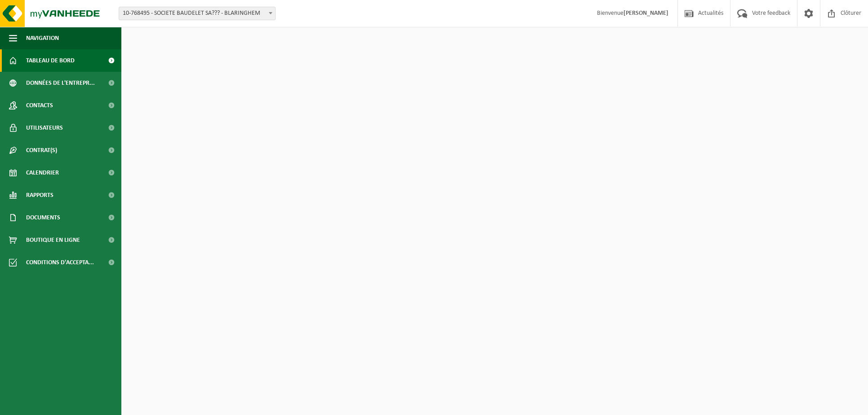 This screenshot has width=868, height=415. I want to click on span: Documents, so click(43, 218).